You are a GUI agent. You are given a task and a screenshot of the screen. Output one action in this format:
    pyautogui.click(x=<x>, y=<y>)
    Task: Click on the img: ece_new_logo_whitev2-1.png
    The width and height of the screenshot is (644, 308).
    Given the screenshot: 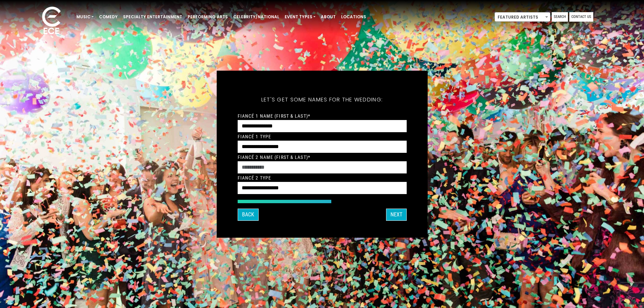 What is the action you would take?
    pyautogui.click(x=51, y=21)
    